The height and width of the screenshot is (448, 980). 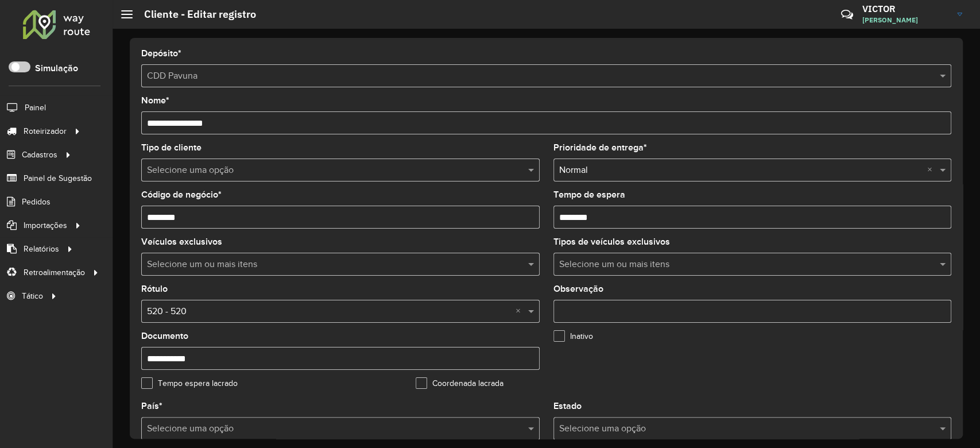 What do you see at coordinates (57, 69) in the screenshot?
I see `label: Simulação` at bounding box center [57, 69].